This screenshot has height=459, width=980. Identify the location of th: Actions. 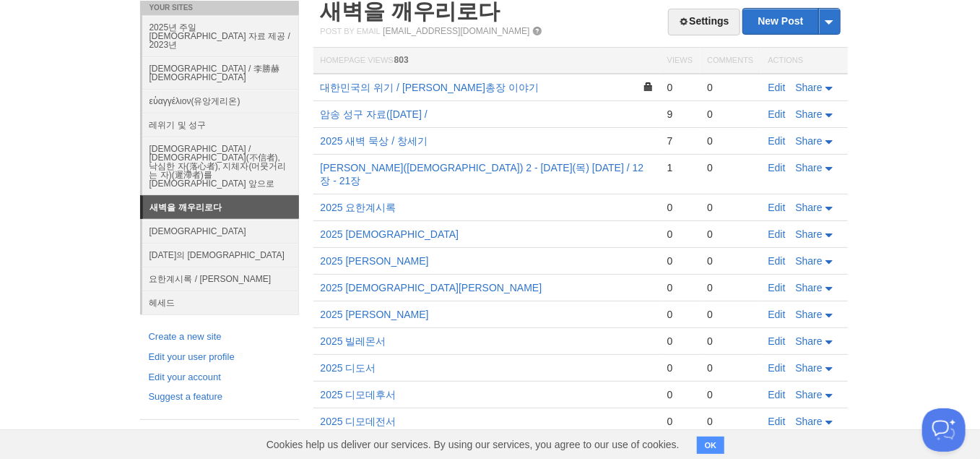
(805, 61).